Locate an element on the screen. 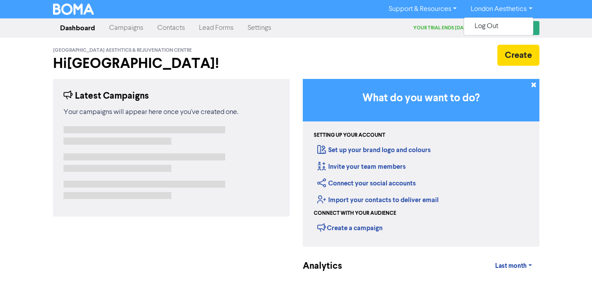  div: Chat Widget is located at coordinates (570, 260).